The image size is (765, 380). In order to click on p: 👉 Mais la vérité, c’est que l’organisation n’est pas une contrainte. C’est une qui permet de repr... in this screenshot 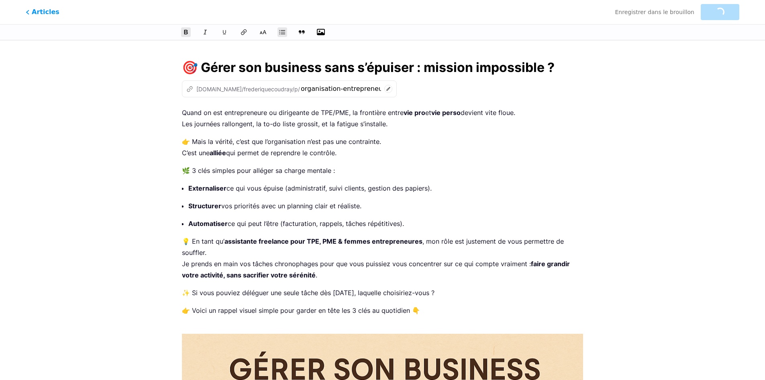, I will do `click(382, 147)`.